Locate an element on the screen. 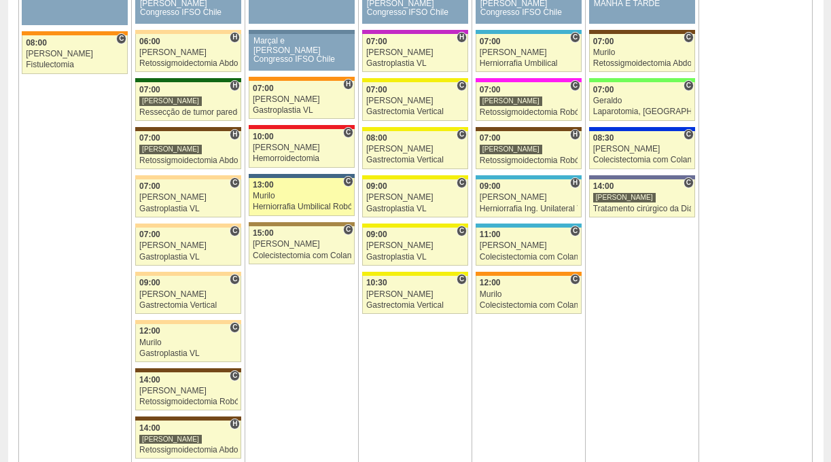 The height and width of the screenshot is (462, 831). div: Key: Vila Nova Star is located at coordinates (642, 177).